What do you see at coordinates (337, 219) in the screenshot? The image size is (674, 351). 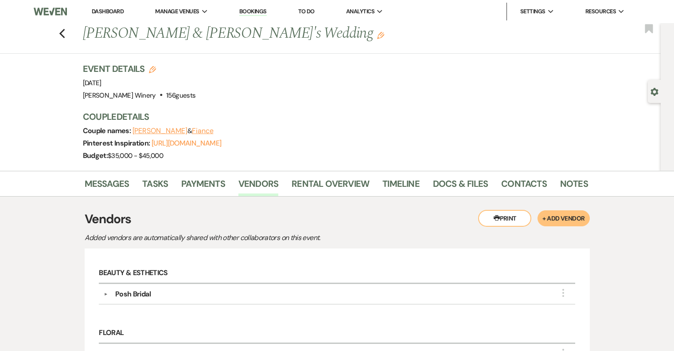 I see `h3: Vendors` at bounding box center [337, 219].